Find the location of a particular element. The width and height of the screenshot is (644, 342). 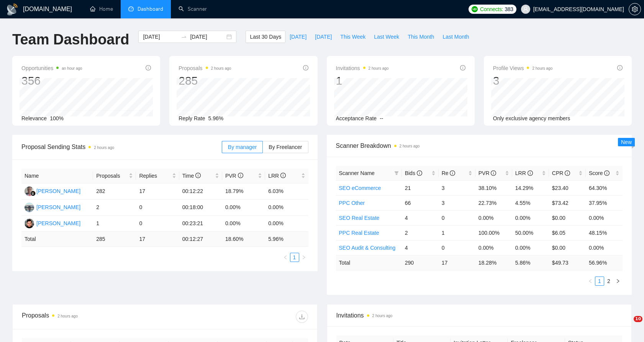

td: 00:18:00 is located at coordinates (200, 207).